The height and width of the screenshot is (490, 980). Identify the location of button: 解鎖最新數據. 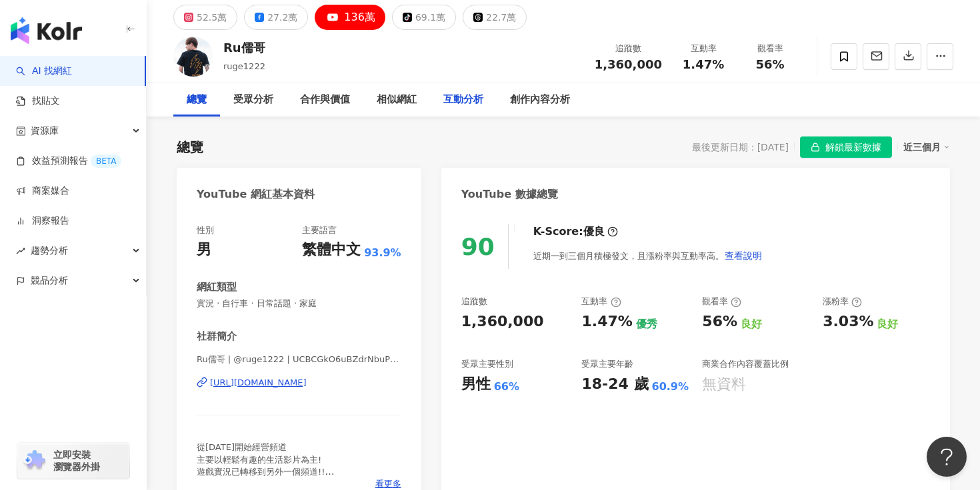
(846, 147).